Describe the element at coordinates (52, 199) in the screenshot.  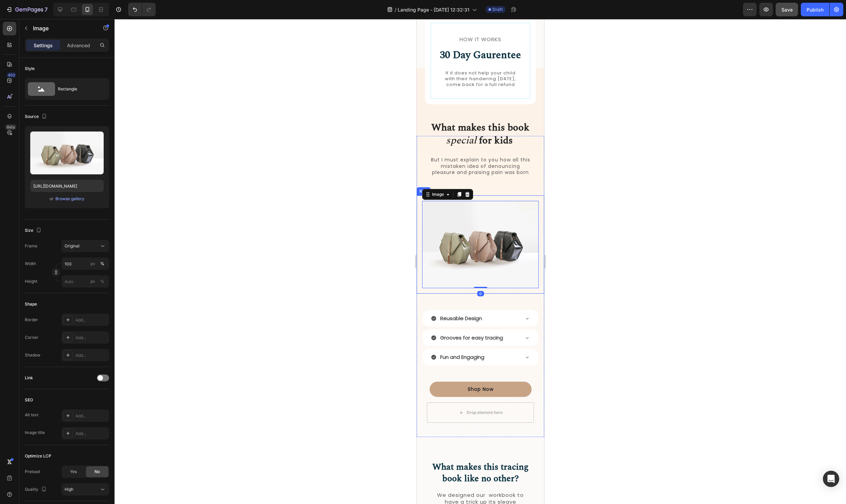
I see `span: or` at that location.